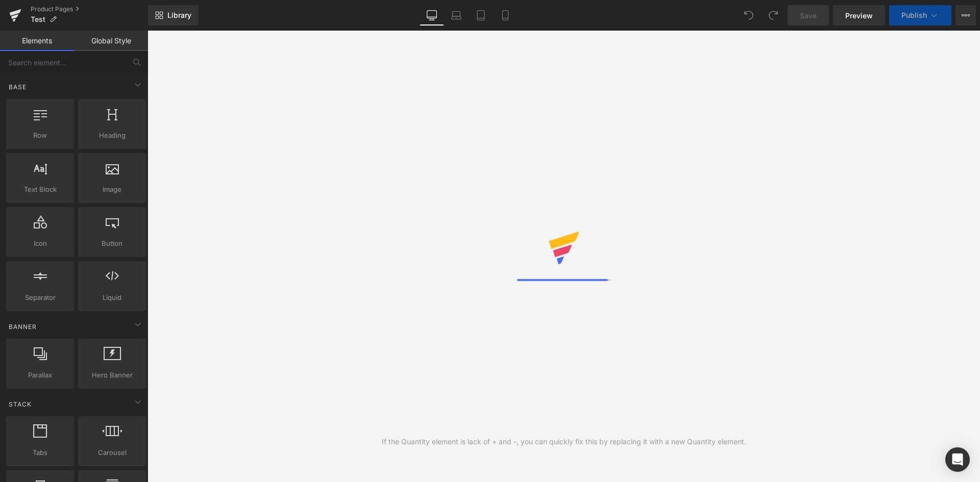  Describe the element at coordinates (808, 15) in the screenshot. I see `span: Save` at that location.